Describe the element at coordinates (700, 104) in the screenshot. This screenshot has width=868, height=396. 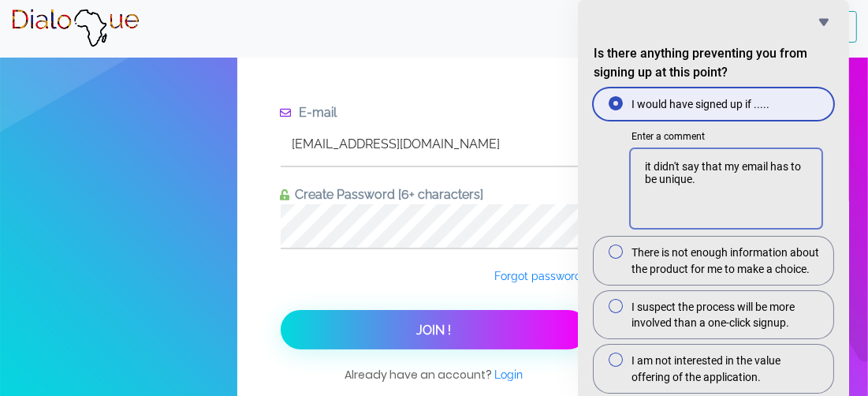
I see `span: I would have signed up if .....` at that location.